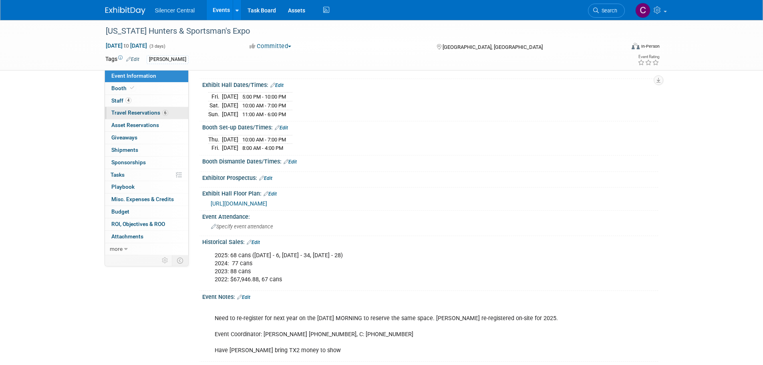 The height and width of the screenshot is (365, 763). What do you see at coordinates (147, 212) in the screenshot?
I see `a: Budget` at bounding box center [147, 212].